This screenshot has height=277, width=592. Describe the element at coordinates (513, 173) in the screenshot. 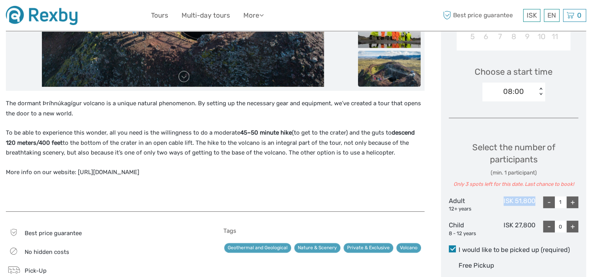

I see `div: (min. 1 participant)` at that location.